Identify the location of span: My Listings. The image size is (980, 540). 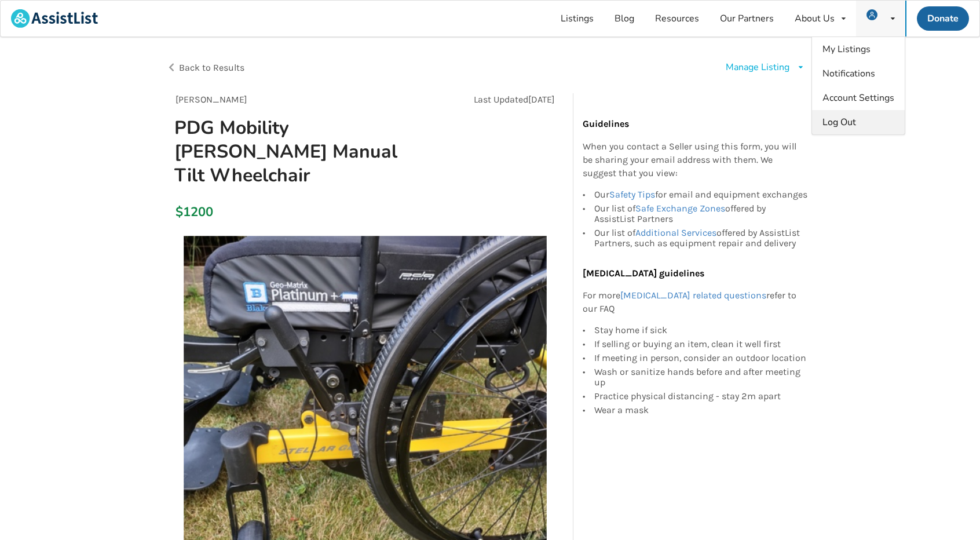
(846, 50).